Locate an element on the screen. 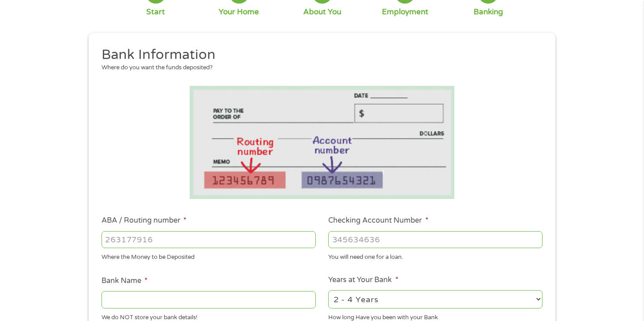 The height and width of the screenshot is (321, 644). h2: Bank Information is located at coordinates (319, 55).